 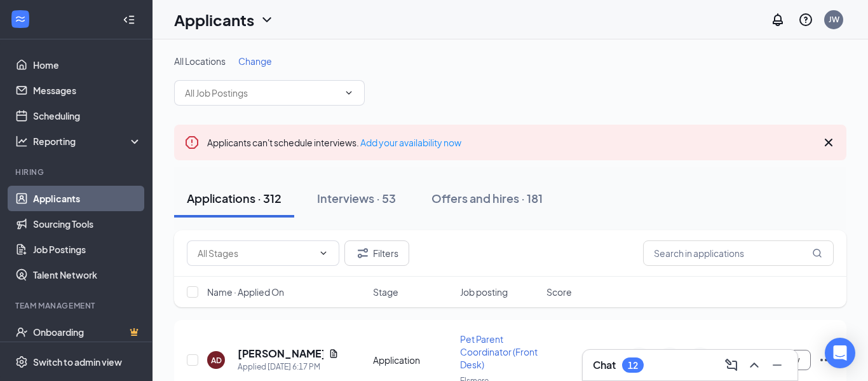 I want to click on span: Applicants can't schedule interviews., so click(x=334, y=143).